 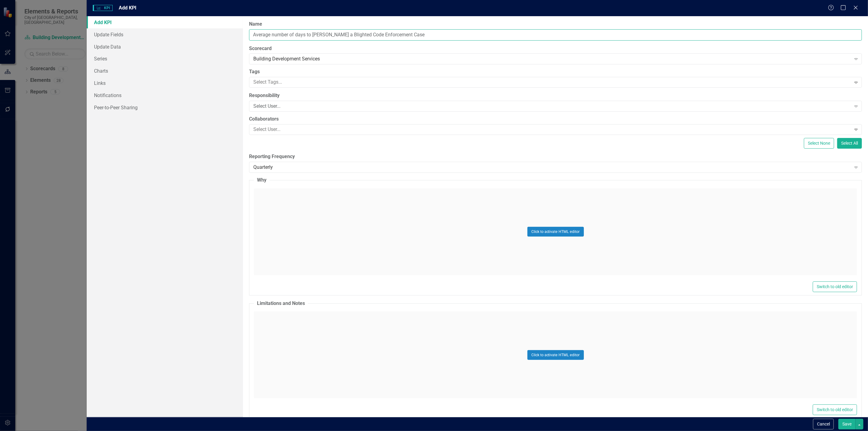 What do you see at coordinates (102, 8) in the screenshot?
I see `span: KPI` at bounding box center [102, 8].